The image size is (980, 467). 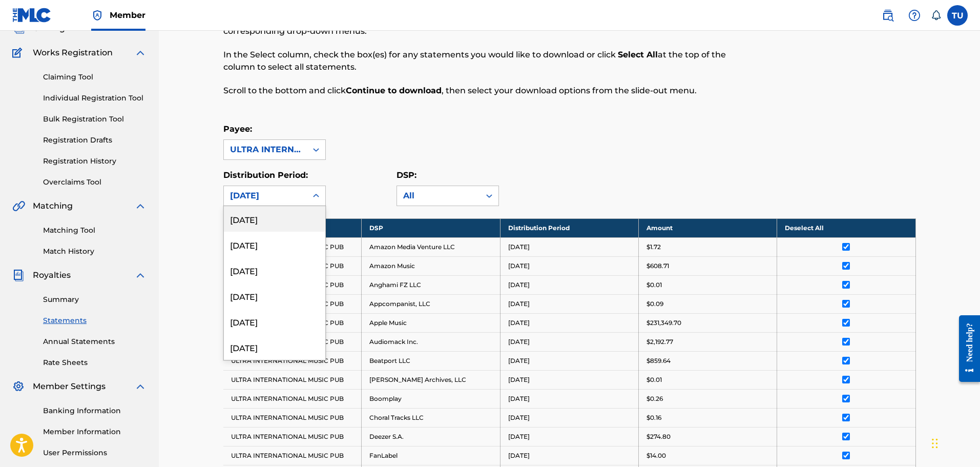 What do you see at coordinates (490, 91) in the screenshot?
I see `p: Scroll to the bottom and click , then select your download options from the slide-out menu.` at bounding box center [490, 91].